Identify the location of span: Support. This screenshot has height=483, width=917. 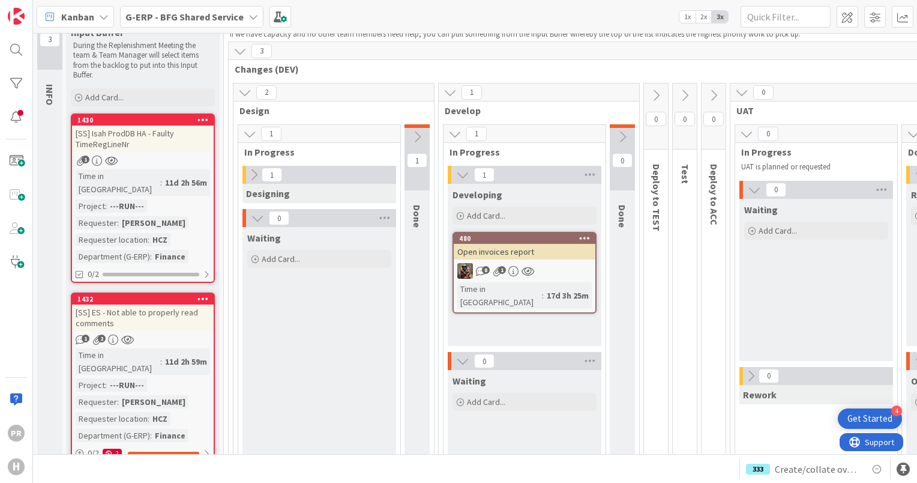
(40, 9).